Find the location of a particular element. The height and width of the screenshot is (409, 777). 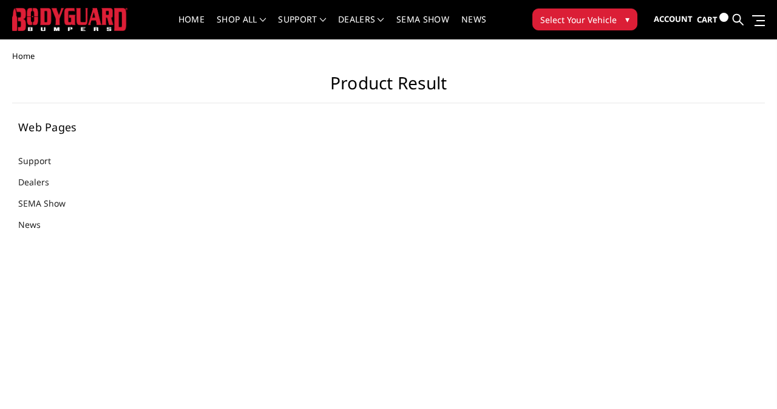

a: Cart is located at coordinates (713, 19).